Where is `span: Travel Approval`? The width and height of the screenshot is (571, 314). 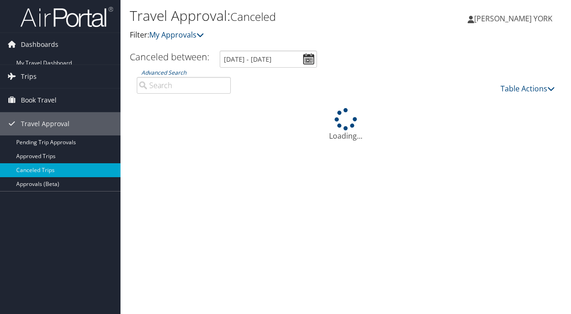 span: Travel Approval is located at coordinates (45, 124).